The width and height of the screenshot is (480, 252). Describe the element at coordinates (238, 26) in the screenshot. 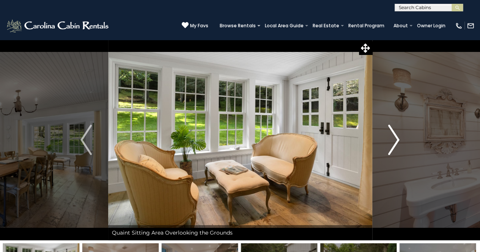

I see `a: Browse Rentals` at that location.